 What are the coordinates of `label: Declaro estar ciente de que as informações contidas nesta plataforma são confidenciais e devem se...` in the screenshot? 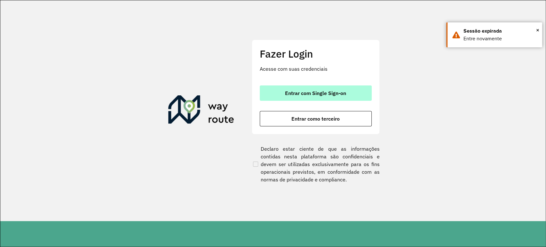 It's located at (316, 164).